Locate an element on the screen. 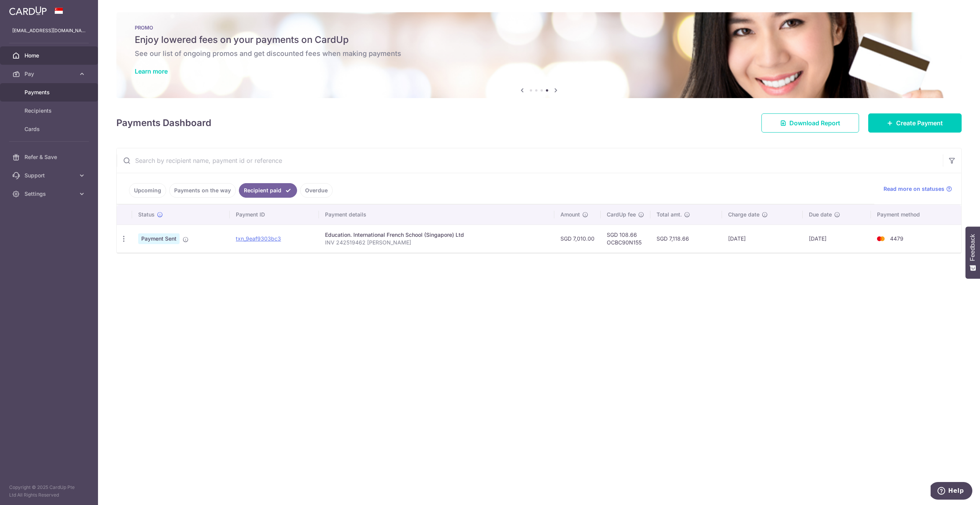 The width and height of the screenshot is (980, 505). h5: Enjoy lowered fees on your payments on CardUp is located at coordinates (539, 40).